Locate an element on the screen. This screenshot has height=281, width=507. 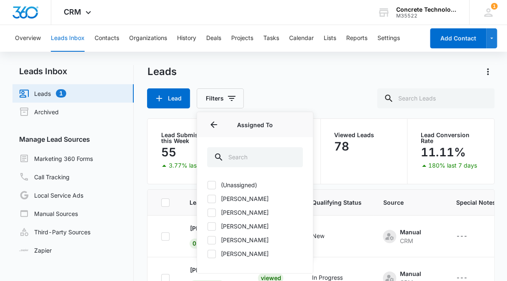
span: CRM is located at coordinates (72, 12).